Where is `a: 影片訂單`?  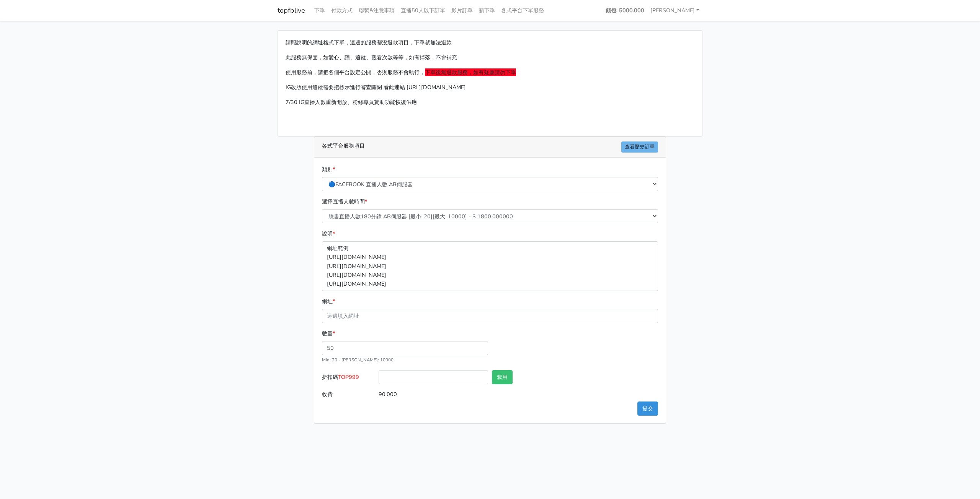 a: 影片訂單 is located at coordinates (462, 11).